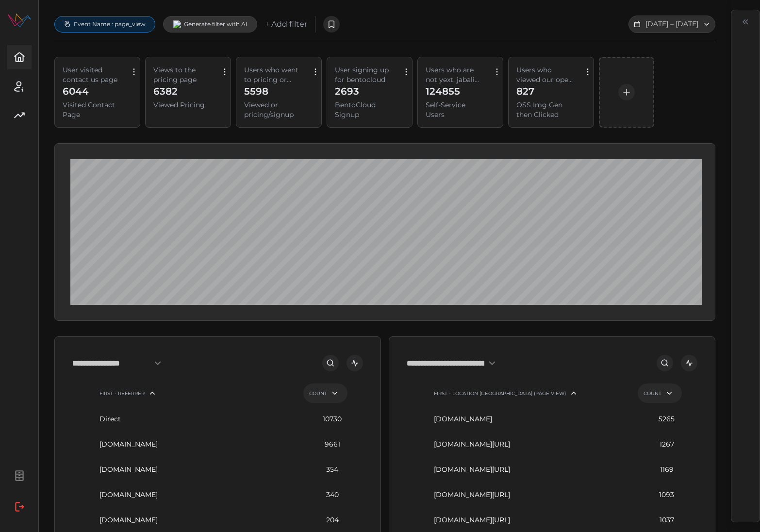 Image resolution: width=760 pixels, height=532 pixels. Describe the element at coordinates (333, 445) in the screenshot. I see `div: 9661` at that location.